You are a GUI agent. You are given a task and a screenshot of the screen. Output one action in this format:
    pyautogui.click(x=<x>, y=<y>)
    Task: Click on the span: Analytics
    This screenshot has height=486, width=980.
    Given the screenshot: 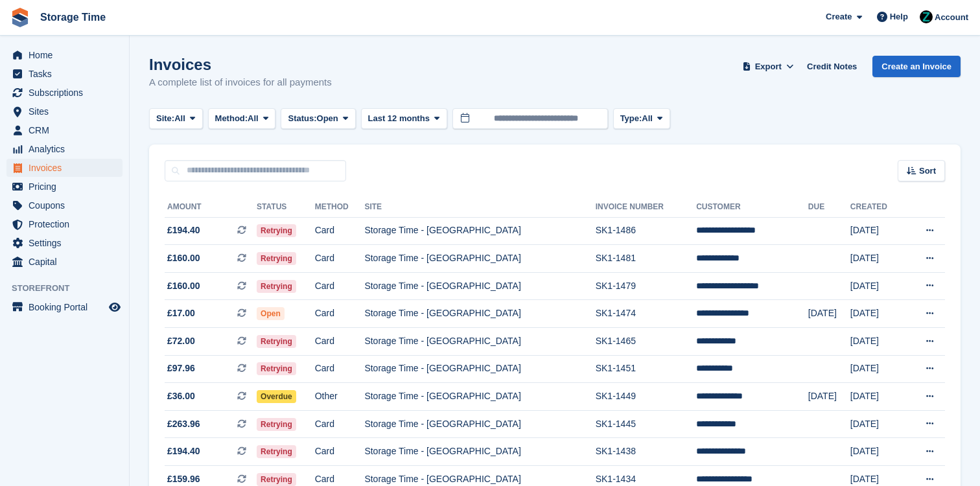 What is the action you would take?
    pyautogui.click(x=67, y=149)
    